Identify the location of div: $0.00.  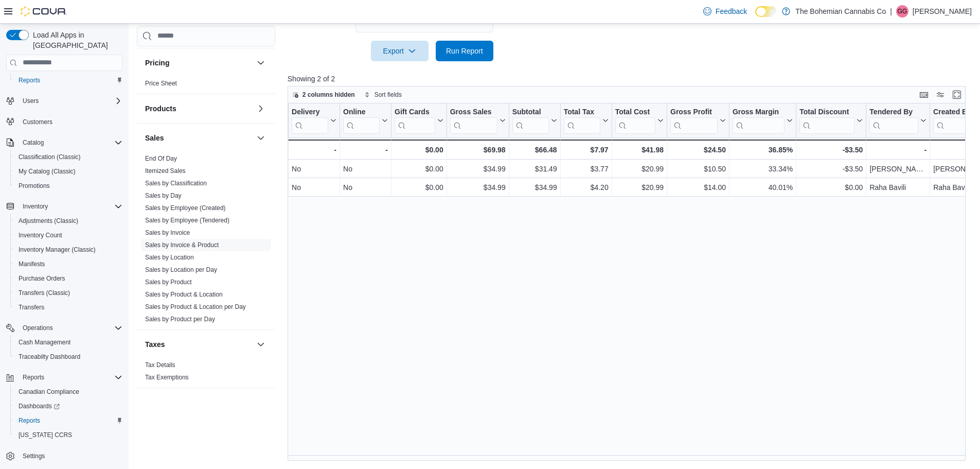
(419, 150).